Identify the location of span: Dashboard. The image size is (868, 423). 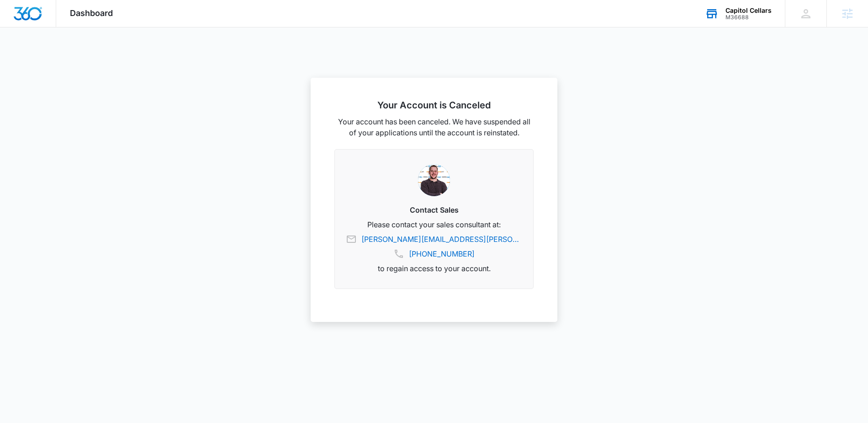
(91, 13).